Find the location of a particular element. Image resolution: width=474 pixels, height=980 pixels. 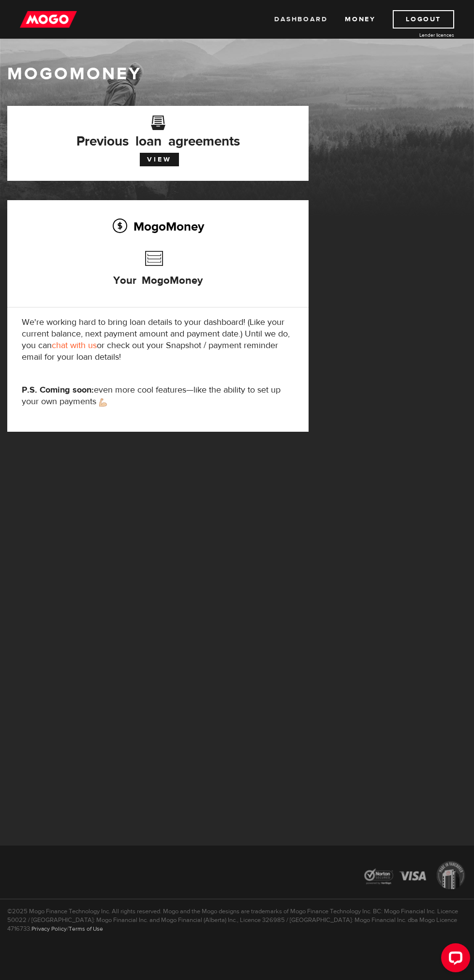

img: strong arm emoji is located at coordinates (103, 402).